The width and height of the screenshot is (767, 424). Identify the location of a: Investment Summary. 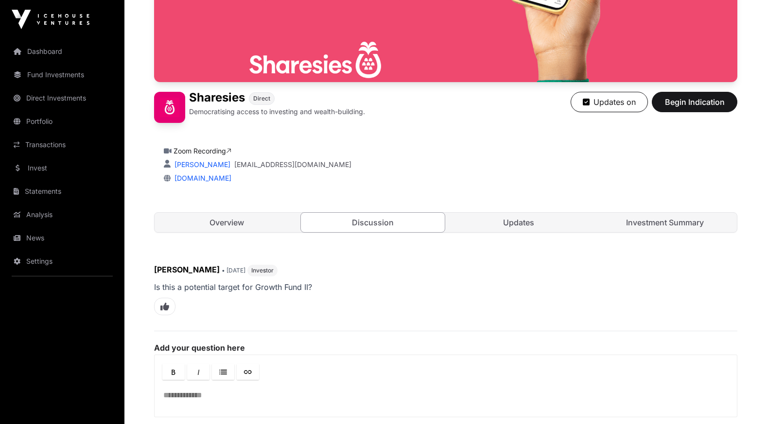
(665, 223).